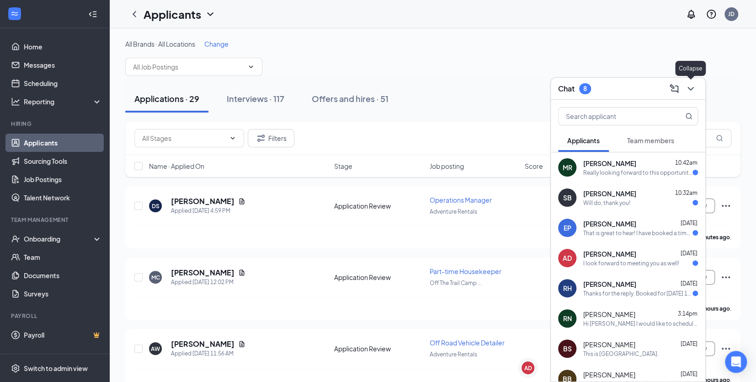  Describe the element at coordinates (93, 14) in the screenshot. I see `svg: Collapse` at that location.